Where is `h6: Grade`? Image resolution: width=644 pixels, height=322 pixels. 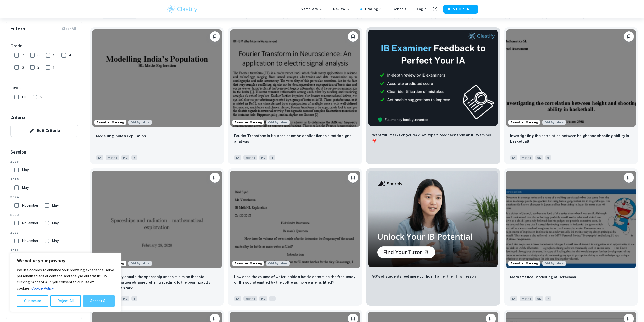
h6: Grade is located at coordinates (44, 46).